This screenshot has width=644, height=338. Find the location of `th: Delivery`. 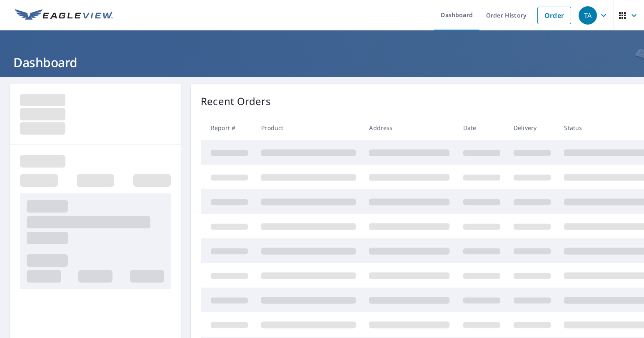

th: Delivery is located at coordinates (532, 128).